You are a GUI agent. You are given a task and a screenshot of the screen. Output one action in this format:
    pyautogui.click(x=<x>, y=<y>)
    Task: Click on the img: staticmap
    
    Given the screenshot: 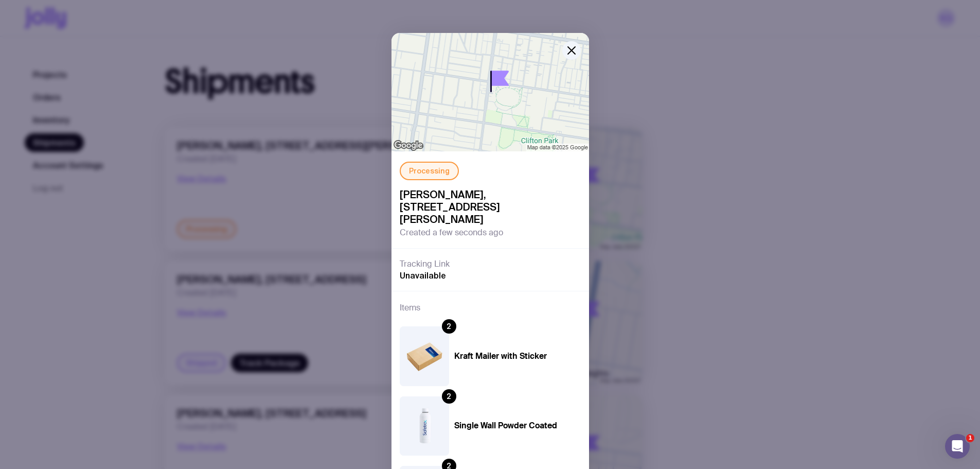 What is the action you would take?
    pyautogui.click(x=490, y=92)
    